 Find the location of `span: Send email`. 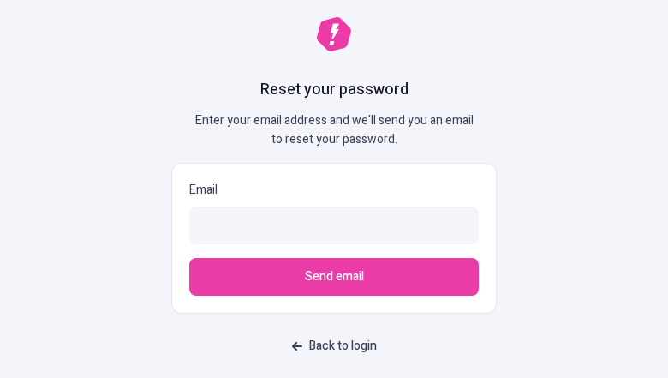

span: Send email is located at coordinates (334, 277).